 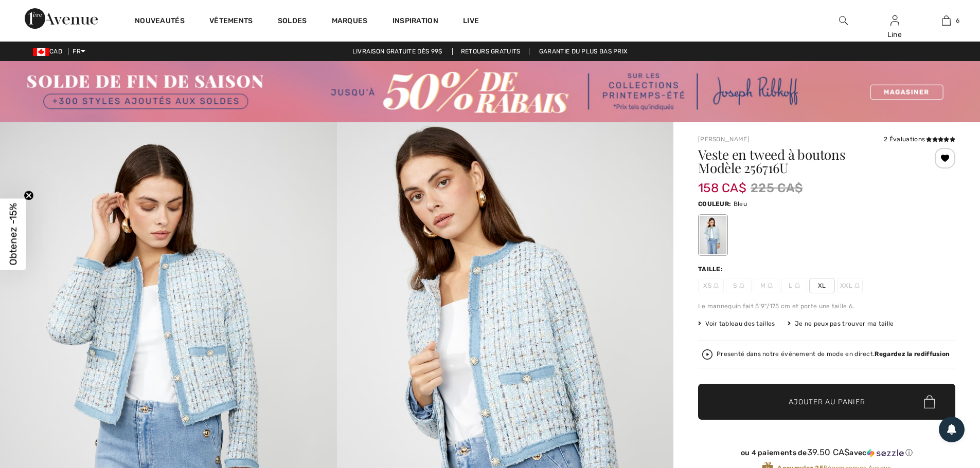 What do you see at coordinates (715, 204) in the screenshot?
I see `span: Couleur:` at bounding box center [715, 204].